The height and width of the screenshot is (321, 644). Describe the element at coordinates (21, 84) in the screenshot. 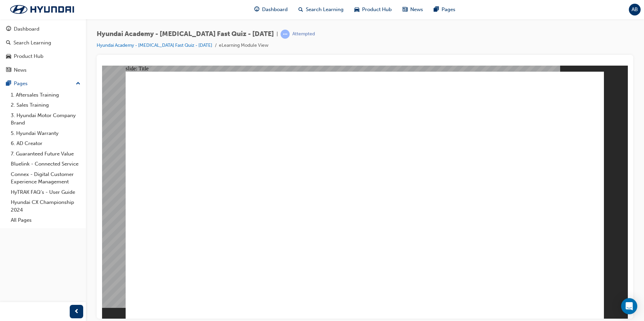

I see `div: Pages` at that location.